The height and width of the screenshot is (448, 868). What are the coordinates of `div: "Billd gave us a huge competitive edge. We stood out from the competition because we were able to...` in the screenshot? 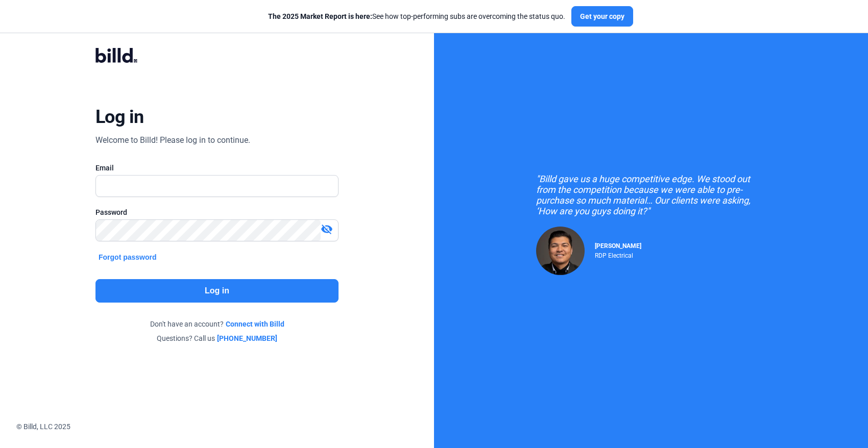 It's located at (651, 195).